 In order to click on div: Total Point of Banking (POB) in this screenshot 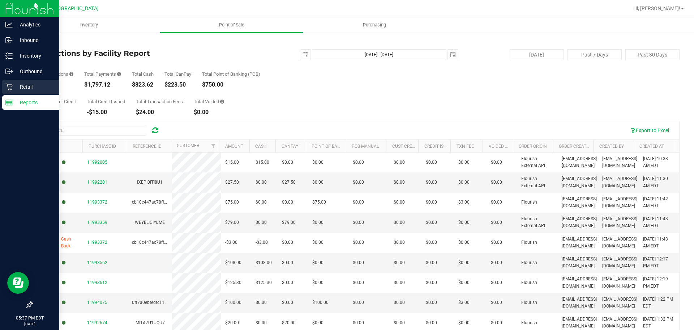, I will do `click(231, 74)`.